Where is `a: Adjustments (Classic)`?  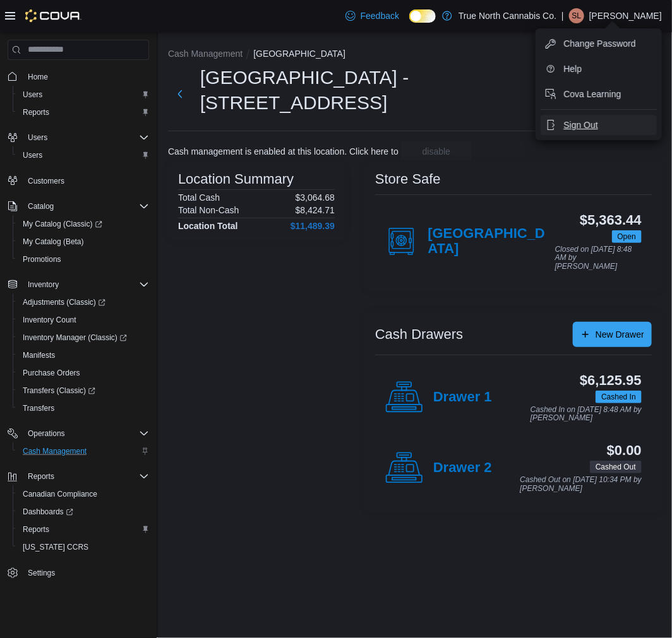 a: Adjustments (Classic) is located at coordinates (83, 302).